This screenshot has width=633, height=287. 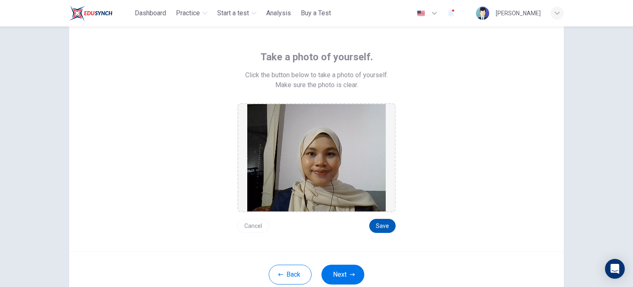 What do you see at coordinates (290, 274) in the screenshot?
I see `button: Back` at bounding box center [290, 274].